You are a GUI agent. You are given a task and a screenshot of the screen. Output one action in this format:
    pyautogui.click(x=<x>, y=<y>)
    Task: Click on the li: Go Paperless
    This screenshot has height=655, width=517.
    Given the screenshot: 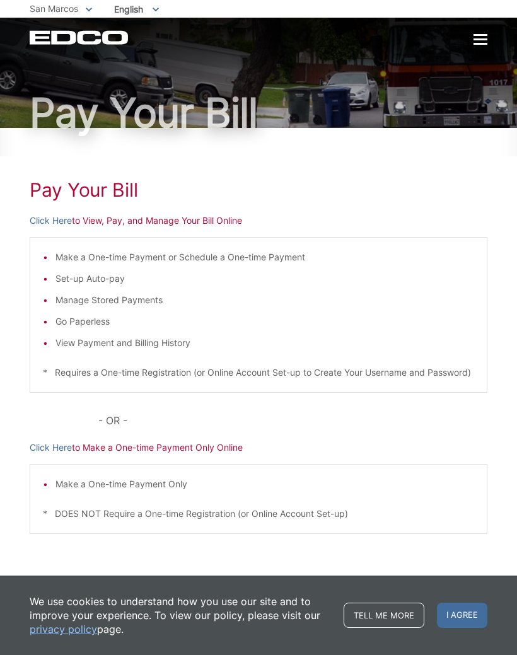 What is the action you would take?
    pyautogui.click(x=265, y=321)
    